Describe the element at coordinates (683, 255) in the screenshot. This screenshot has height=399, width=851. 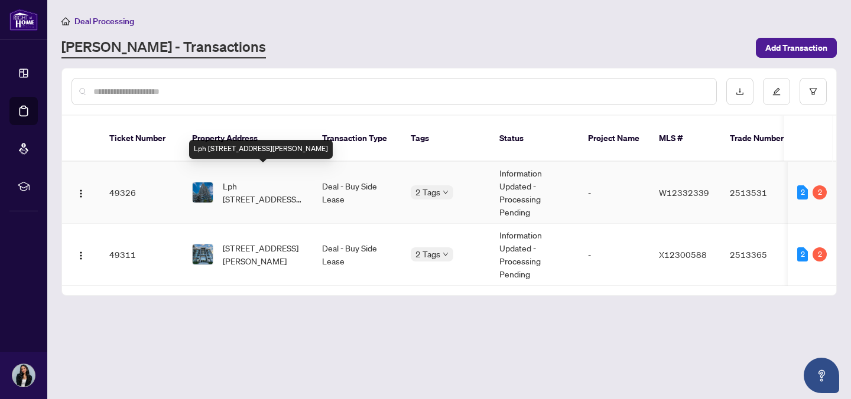
I see `span: X12300588` at that location.